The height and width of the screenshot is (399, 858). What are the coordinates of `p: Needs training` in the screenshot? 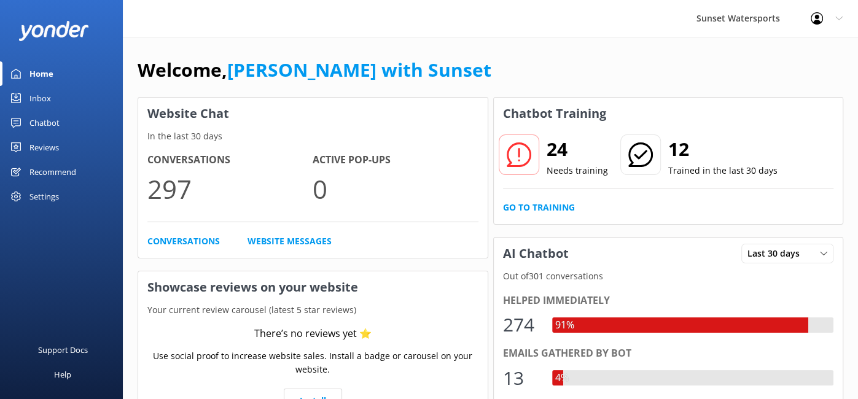 It's located at (577, 171).